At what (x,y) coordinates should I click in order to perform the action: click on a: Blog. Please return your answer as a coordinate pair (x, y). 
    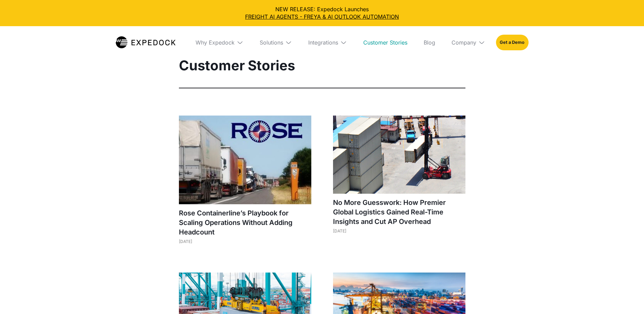
    Looking at the image, I should click on (429, 43).